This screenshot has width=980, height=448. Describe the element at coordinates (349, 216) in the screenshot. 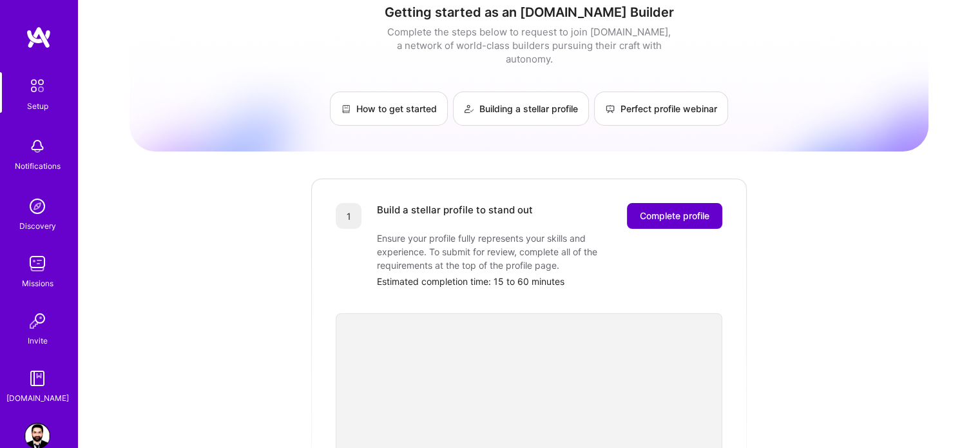

I see `div: 1` at that location.